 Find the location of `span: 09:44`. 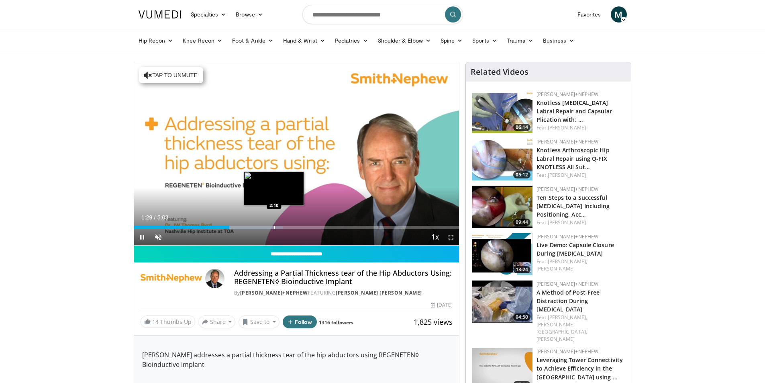

span: 09:44 is located at coordinates (521, 222).